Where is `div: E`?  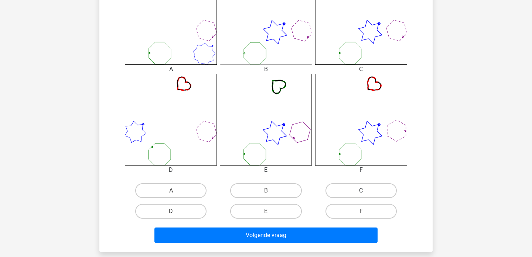 div: E is located at coordinates (266, 170).